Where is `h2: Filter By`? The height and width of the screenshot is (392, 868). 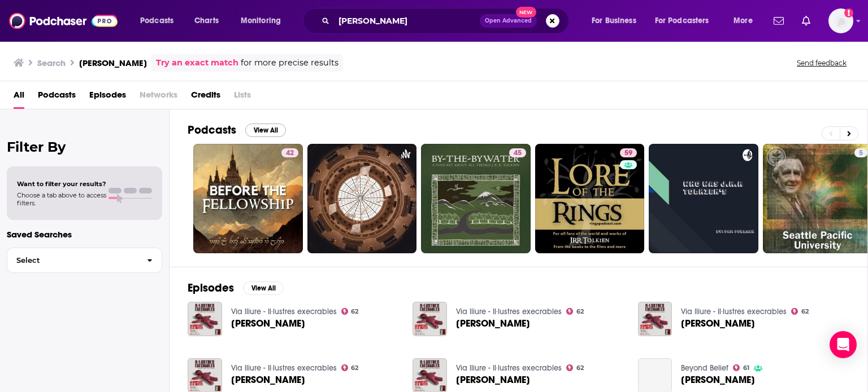 h2: Filter By is located at coordinates (84, 147).